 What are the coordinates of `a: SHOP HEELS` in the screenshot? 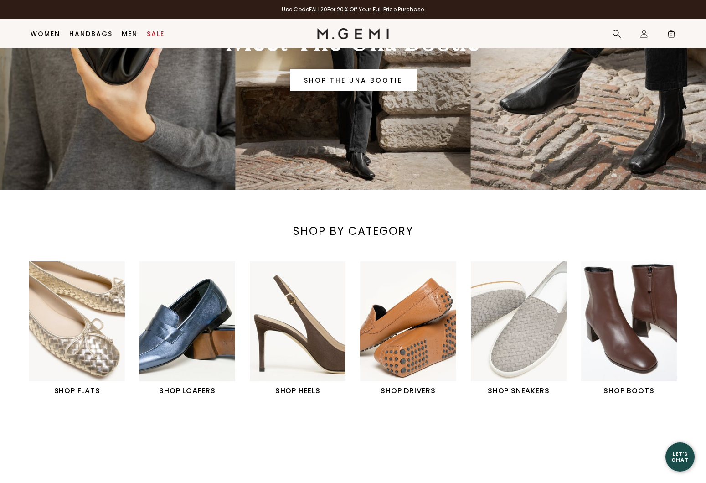 It's located at (298, 329).